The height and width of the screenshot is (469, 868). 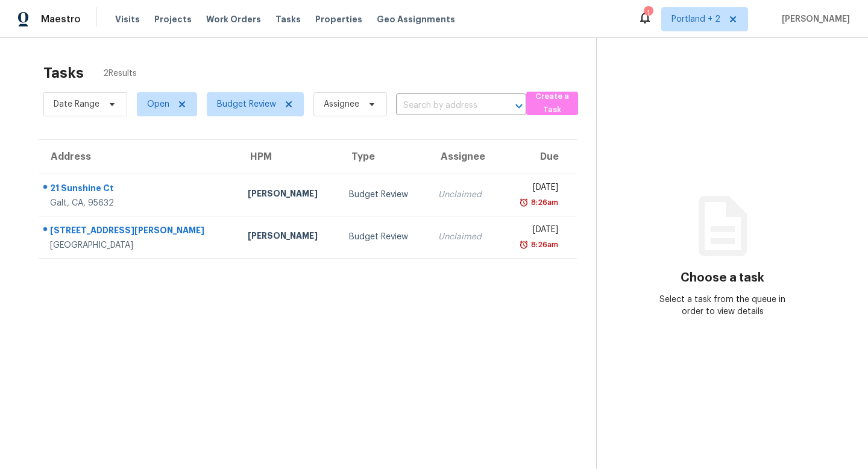 I want to click on span: Properties, so click(x=339, y=19).